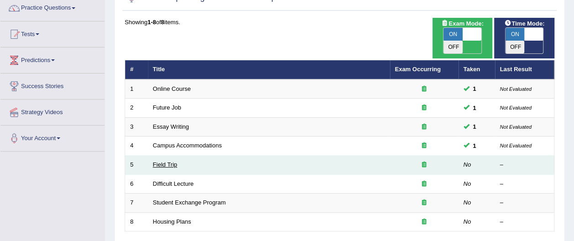 The width and height of the screenshot is (574, 241). Describe the element at coordinates (477, 70) in the screenshot. I see `th: Taken` at that location.